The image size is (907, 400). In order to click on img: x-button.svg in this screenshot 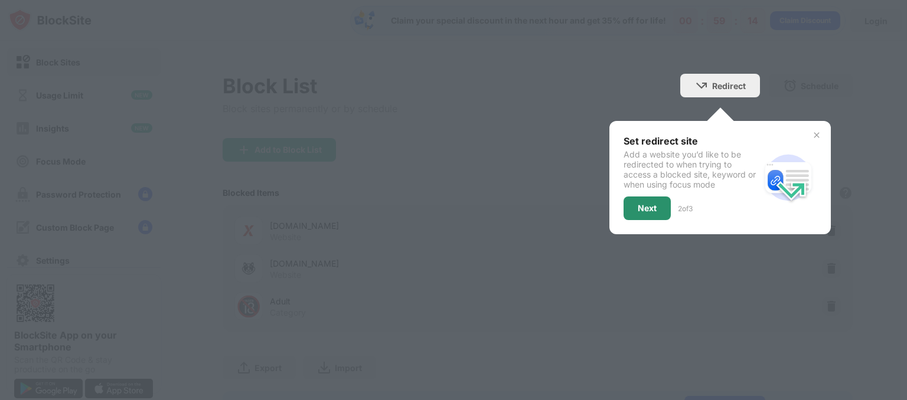, I will do `click(816, 135)`.